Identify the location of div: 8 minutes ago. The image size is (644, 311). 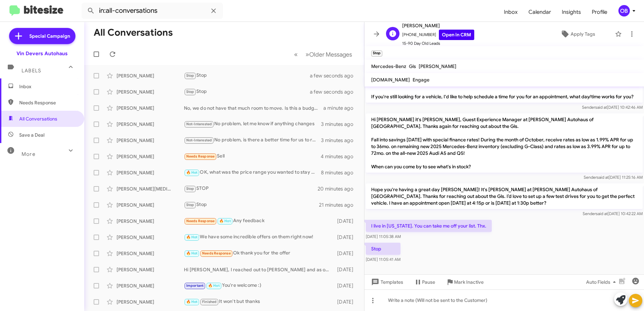
(340, 173).